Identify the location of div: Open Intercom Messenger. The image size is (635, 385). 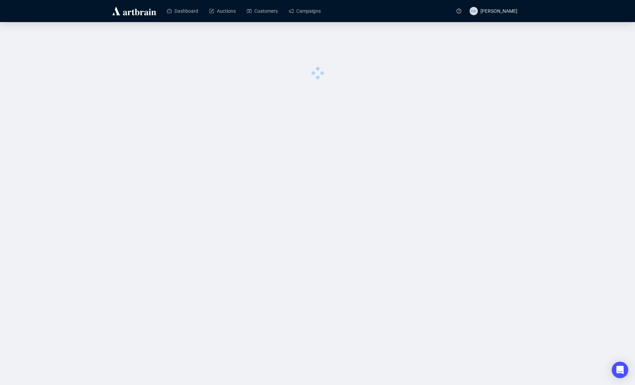
(620, 370).